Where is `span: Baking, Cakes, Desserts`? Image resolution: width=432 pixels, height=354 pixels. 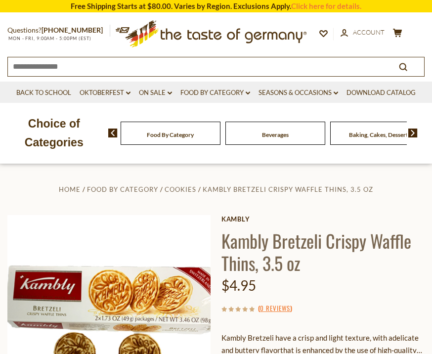
span: Baking, Cakes, Desserts is located at coordinates (380, 135).